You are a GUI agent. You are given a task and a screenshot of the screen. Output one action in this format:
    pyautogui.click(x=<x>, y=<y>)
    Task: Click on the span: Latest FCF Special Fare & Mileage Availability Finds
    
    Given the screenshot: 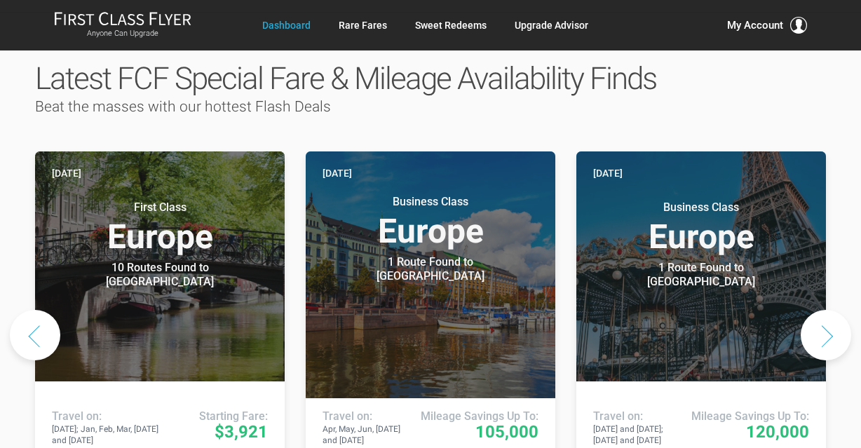 What is the action you would take?
    pyautogui.click(x=346, y=79)
    